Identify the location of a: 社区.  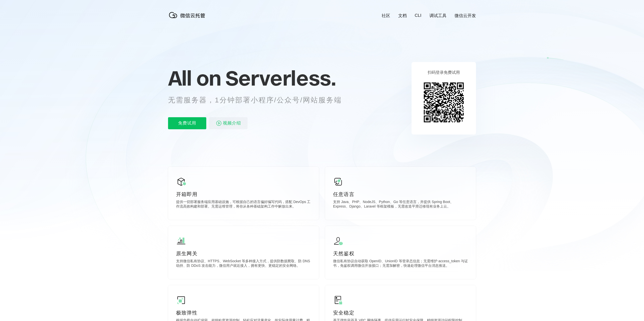
(386, 16).